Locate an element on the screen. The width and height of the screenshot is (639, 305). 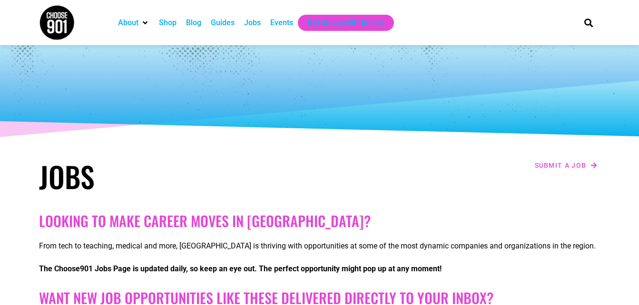
a: Jobs is located at coordinates (252, 23).